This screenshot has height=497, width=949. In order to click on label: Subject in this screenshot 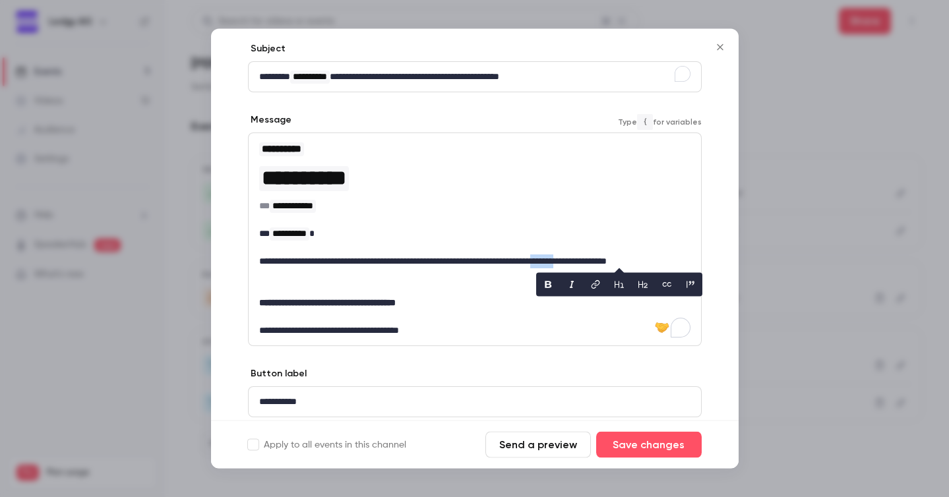, I will do `click(266, 49)`.